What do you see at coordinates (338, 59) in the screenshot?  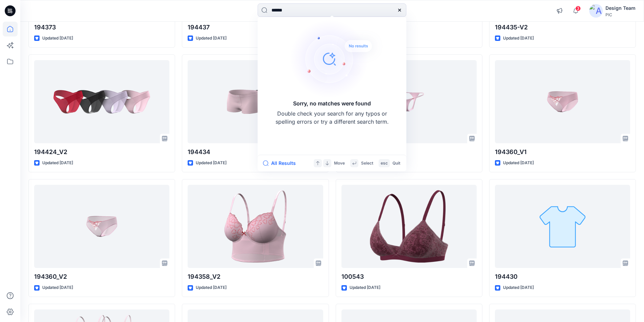 I see `img: Sorry, no matches were found` at bounding box center [338, 59].